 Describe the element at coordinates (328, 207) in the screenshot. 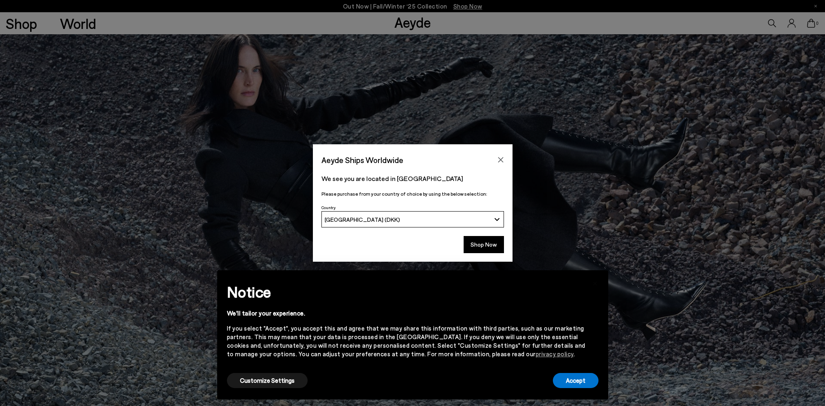

I see `span: Country` at that location.